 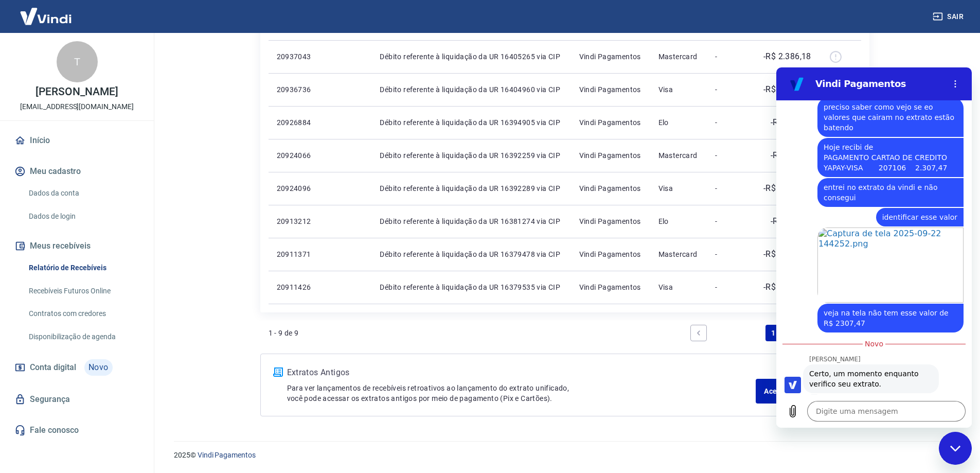 What do you see at coordinates (805, 391) in the screenshot?
I see `a: Acesse Extratos Antigos` at bounding box center [805, 391].